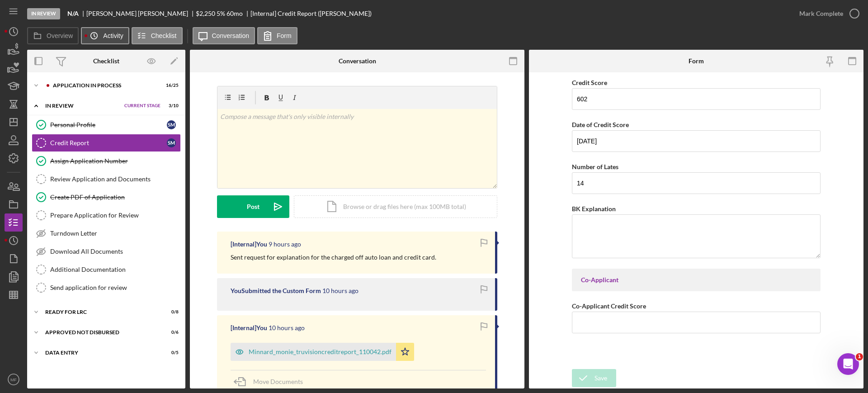  Describe the element at coordinates (696, 61) in the screenshot. I see `div: Form` at that location.